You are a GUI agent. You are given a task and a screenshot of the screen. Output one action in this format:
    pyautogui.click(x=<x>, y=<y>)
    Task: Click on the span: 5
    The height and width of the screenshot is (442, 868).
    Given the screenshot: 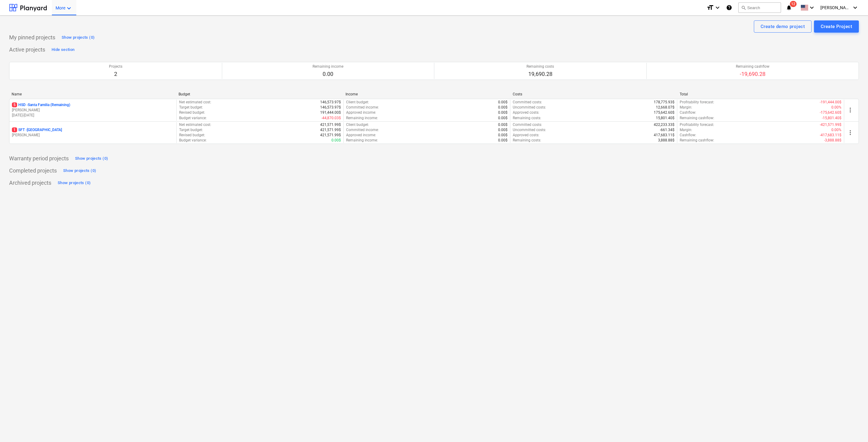 What is the action you would take?
    pyautogui.click(x=15, y=105)
    